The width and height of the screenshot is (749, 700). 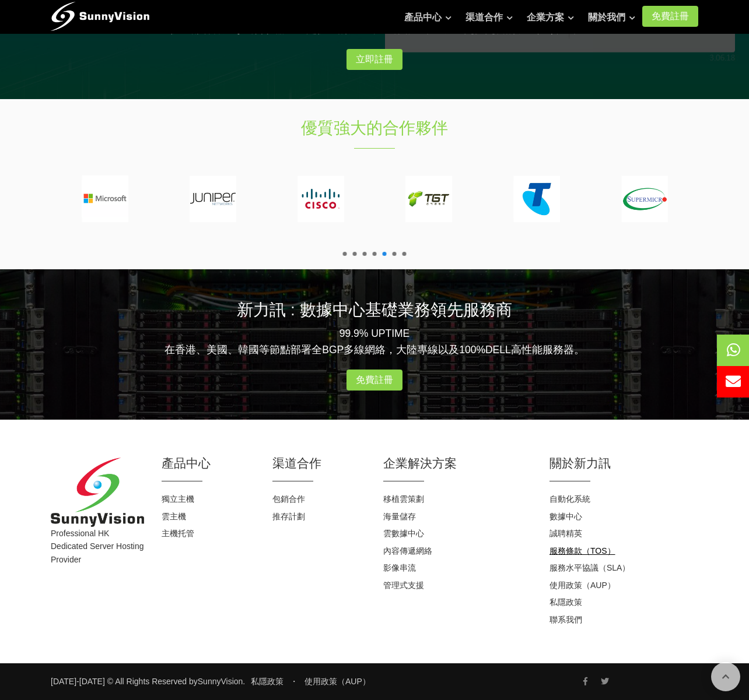 What do you see at coordinates (537, 199) in the screenshot?
I see `img: telstra-150.png` at bounding box center [537, 199].